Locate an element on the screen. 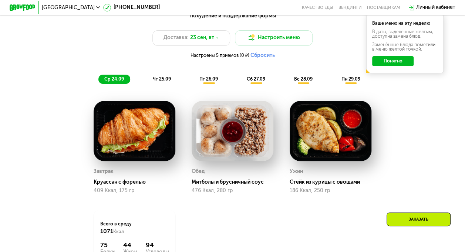 The height and width of the screenshot is (252, 465). span: ср 24.09 is located at coordinates (114, 79).